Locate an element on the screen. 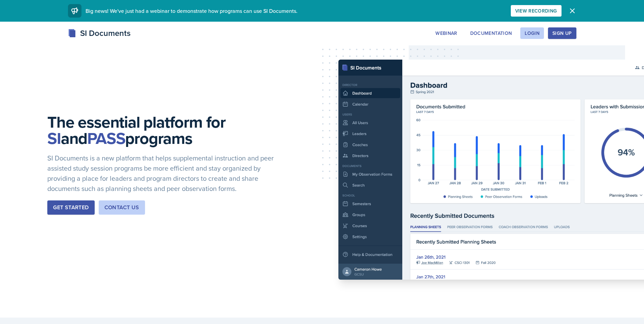 Image resolution: width=644 pixels, height=324 pixels. div: View Recording is located at coordinates (536, 11).